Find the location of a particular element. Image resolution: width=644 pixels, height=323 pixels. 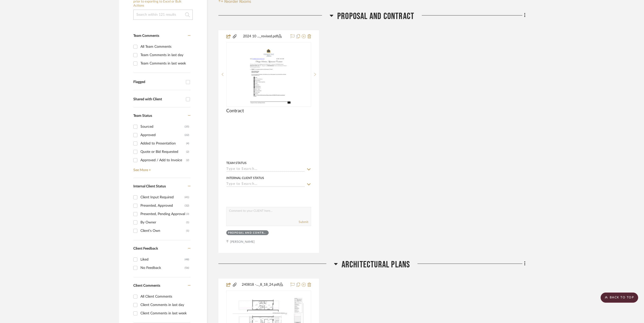

span: Proposal and Contract is located at coordinates (376, 16).